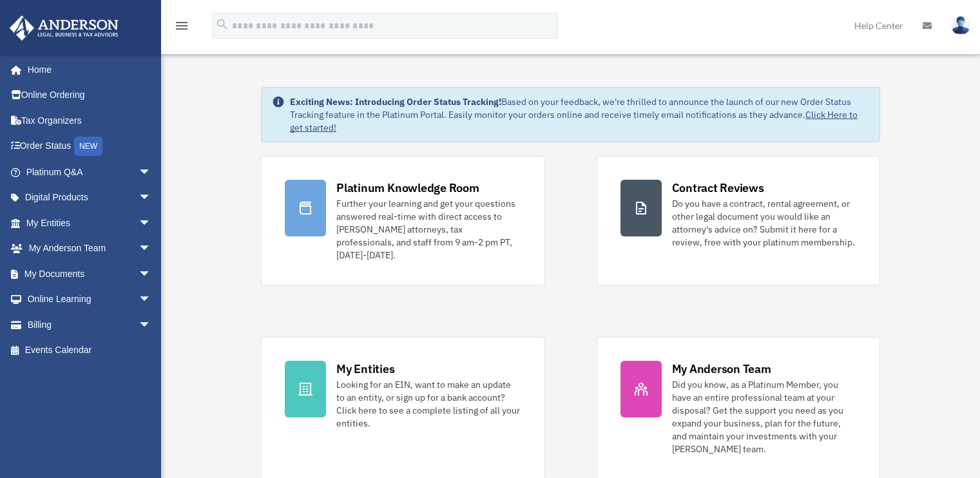 This screenshot has width=980, height=478. What do you see at coordinates (90, 95) in the screenshot?
I see `a: Online Ordering` at bounding box center [90, 95].